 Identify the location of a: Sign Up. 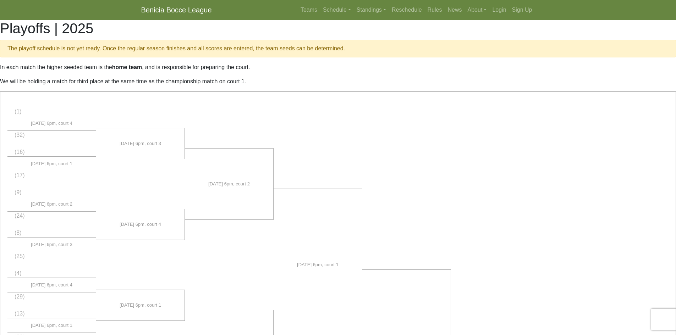
(522, 10).